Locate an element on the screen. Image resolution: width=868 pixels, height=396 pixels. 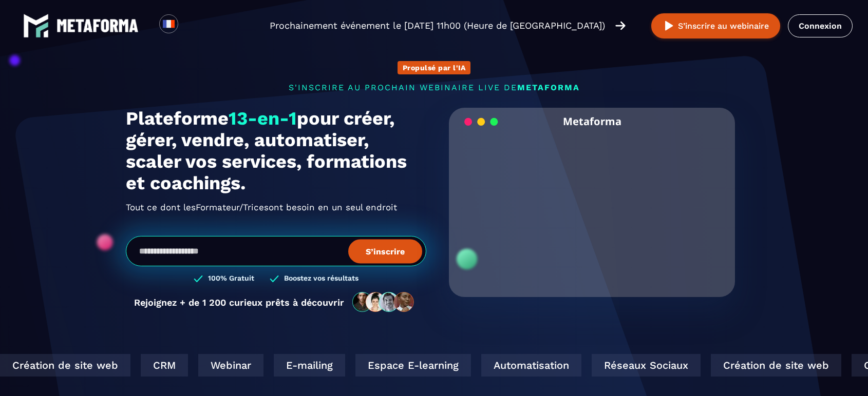
a: Connexion is located at coordinates (820, 26).